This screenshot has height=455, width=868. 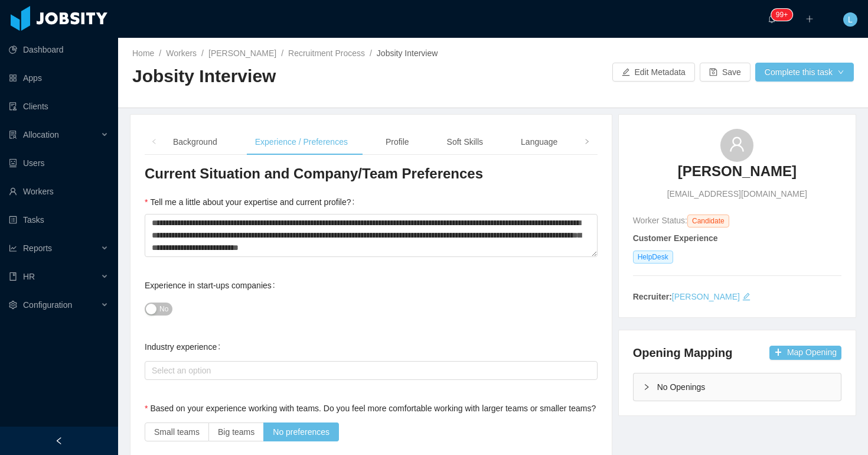 I want to click on span: Big teams, so click(x=236, y=432).